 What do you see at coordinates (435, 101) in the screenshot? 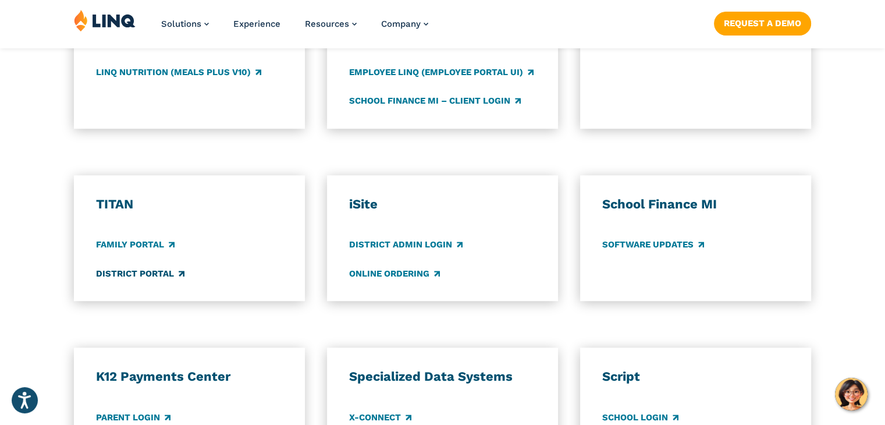
I see `a: School Finance MI – Client Login` at bounding box center [435, 101].